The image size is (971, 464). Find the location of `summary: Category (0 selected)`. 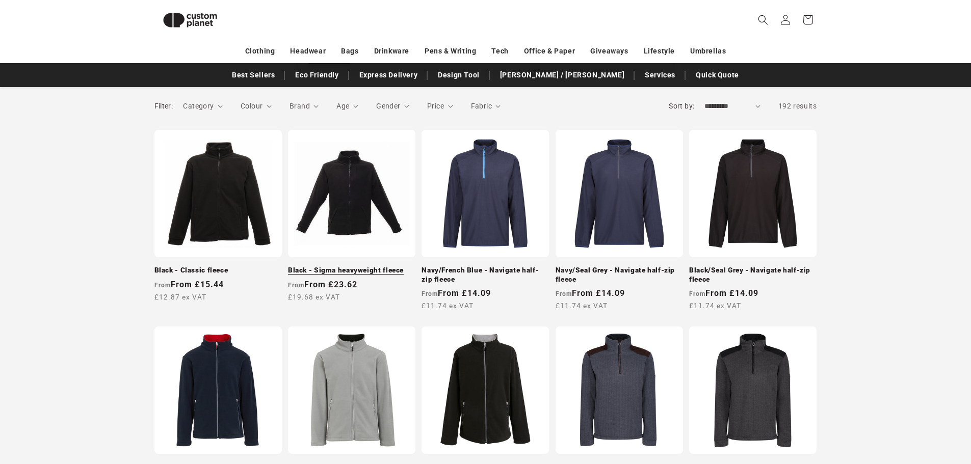

summary: Category (0 selected) is located at coordinates (203, 106).